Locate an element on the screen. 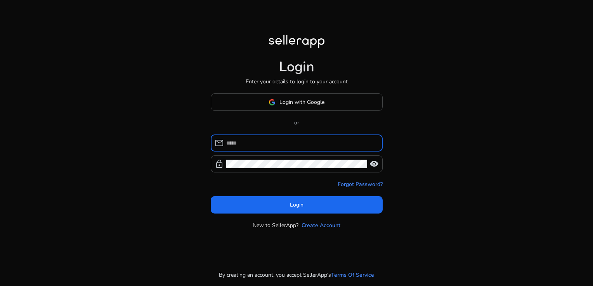 Image resolution: width=593 pixels, height=286 pixels. span: Login is located at coordinates (296, 205).